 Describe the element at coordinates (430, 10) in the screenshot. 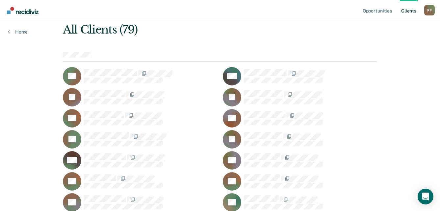

I see `button: Profile dropdown button` at that location.